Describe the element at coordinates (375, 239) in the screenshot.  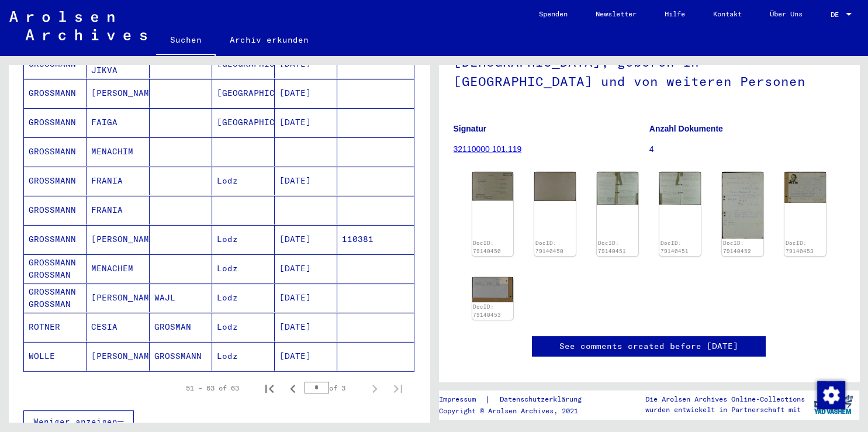
I see `mat-cell: 110381` at that location.